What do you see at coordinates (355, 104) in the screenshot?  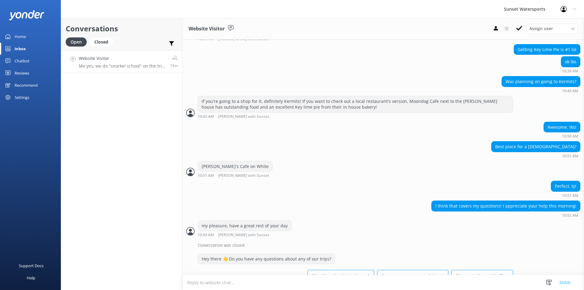 I see `div: if you're going to a shop for it, definitely Kermits! If you want to check out a local restaurant...` at bounding box center [355, 104].